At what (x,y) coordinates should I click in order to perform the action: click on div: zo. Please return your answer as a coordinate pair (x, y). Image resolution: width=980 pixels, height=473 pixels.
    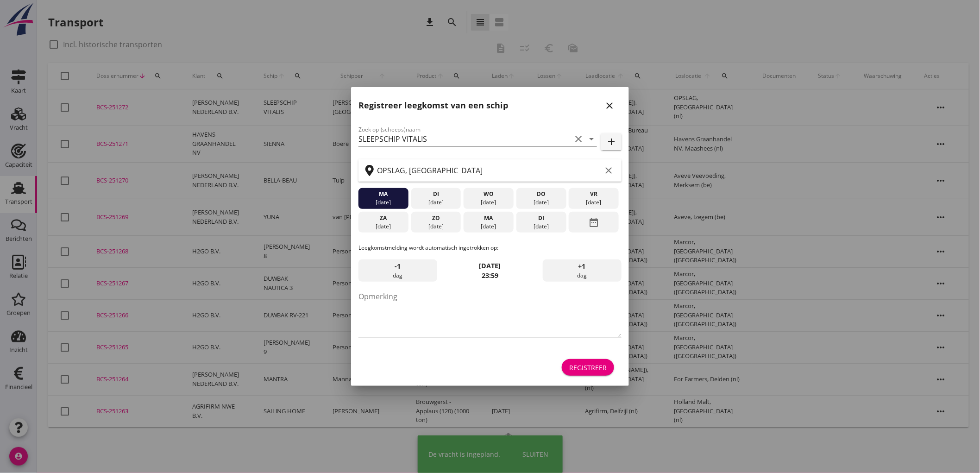
    Looking at the image, I should click on (436, 219).